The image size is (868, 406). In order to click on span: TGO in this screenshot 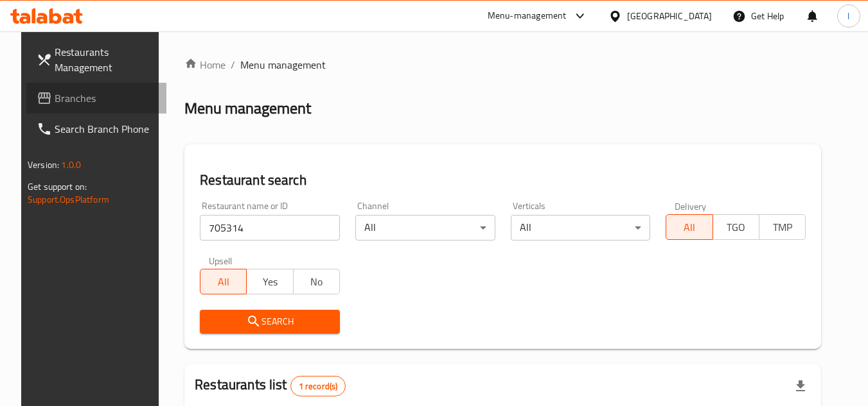, I will do `click(737, 228)`.